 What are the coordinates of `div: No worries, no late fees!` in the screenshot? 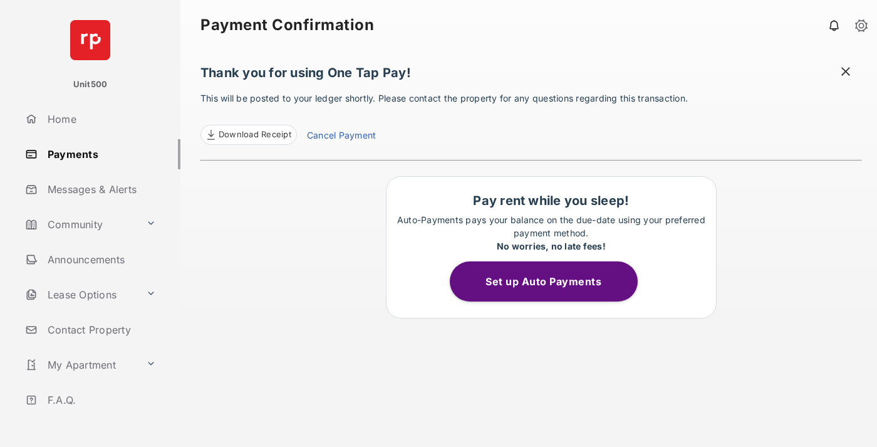 It's located at (551, 246).